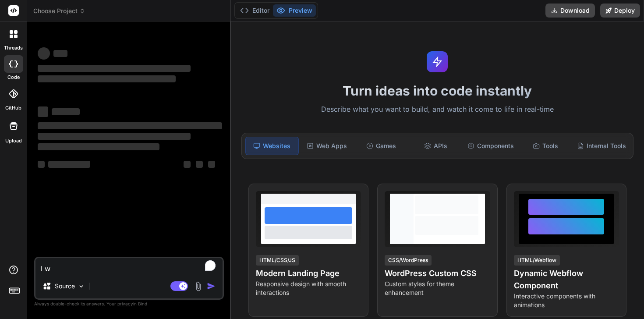  What do you see at coordinates (211, 286) in the screenshot?
I see `img: icon` at bounding box center [211, 286].